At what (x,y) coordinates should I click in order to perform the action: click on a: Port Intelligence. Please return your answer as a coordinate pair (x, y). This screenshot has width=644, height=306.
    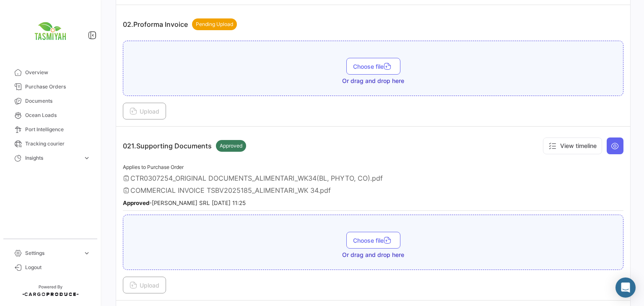
    Looking at the image, I should click on (50, 129).